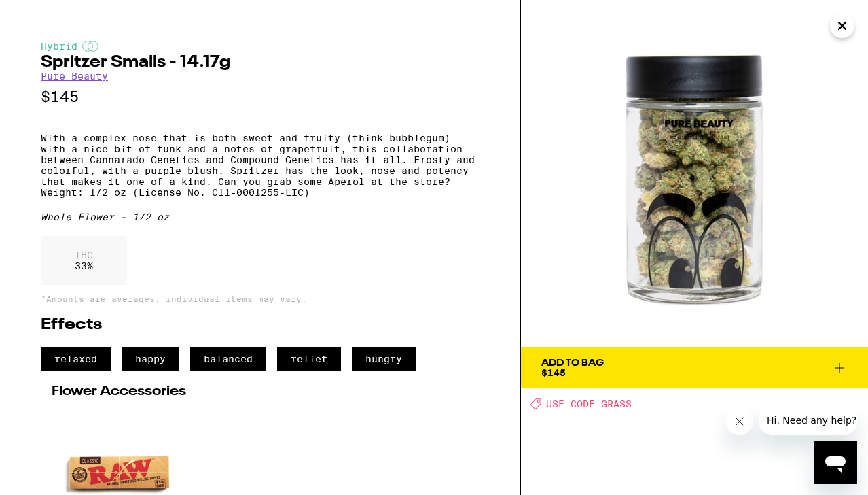  Describe the element at coordinates (694, 368) in the screenshot. I see `button: Add To Bag$145` at that location.